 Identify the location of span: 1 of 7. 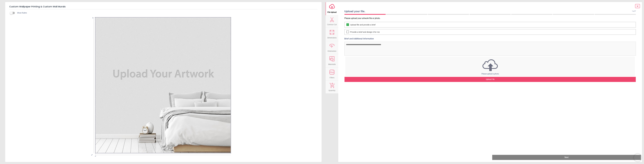
(634, 11).